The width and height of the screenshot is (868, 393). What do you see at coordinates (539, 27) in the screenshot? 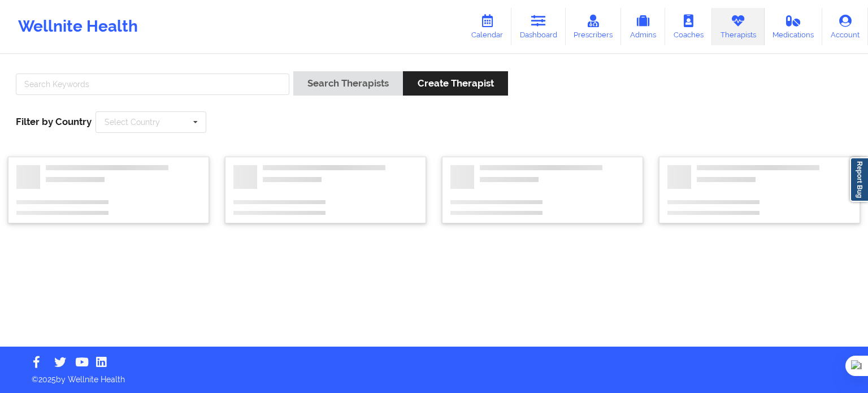
I see `a: Dashboard` at bounding box center [539, 27].